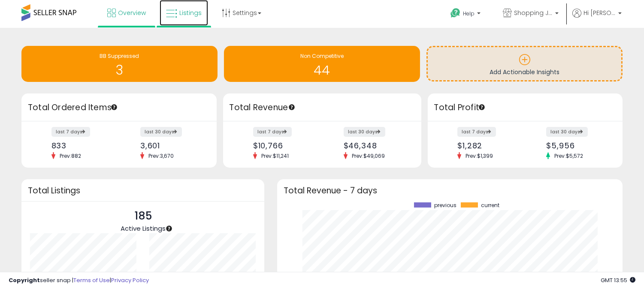  Describe the element at coordinates (446, 205) in the screenshot. I see `span: previous` at that location.